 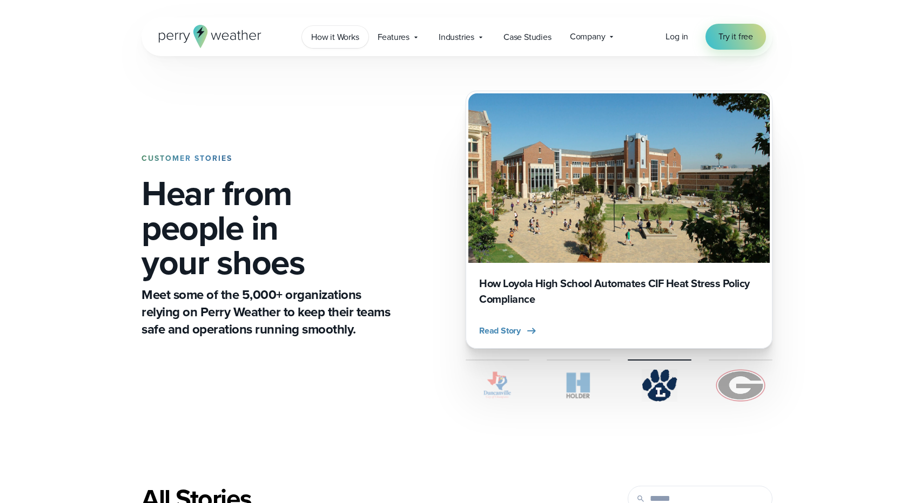 I want to click on p: Meet some of the 5,000+ organizations relying on Perry Weather to keep their teams safe and opera..., so click(x=268, y=312).